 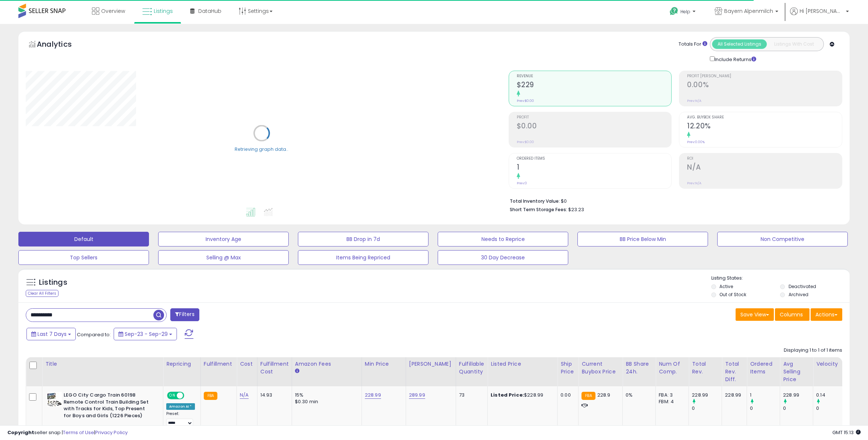 What do you see at coordinates (218, 364) in the screenshot?
I see `div: Fulfillment` at bounding box center [218, 364].